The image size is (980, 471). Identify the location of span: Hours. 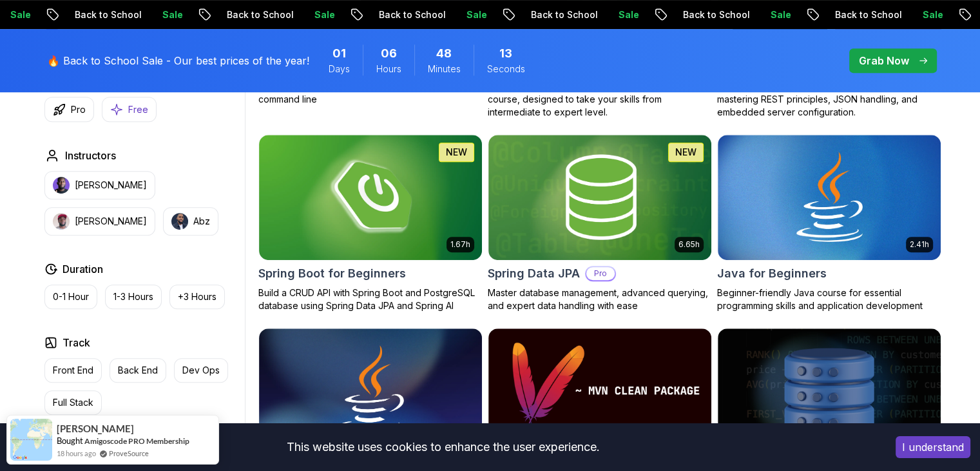
(388, 69).